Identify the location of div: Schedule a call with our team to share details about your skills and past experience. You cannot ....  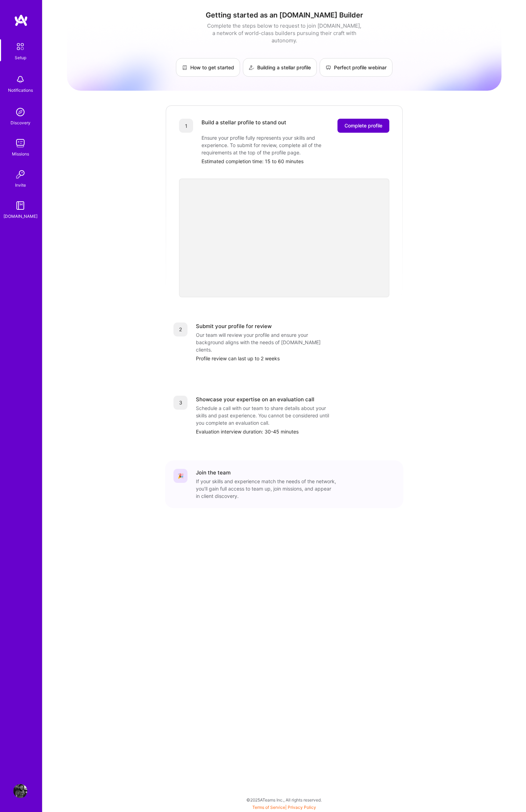
(266, 415).